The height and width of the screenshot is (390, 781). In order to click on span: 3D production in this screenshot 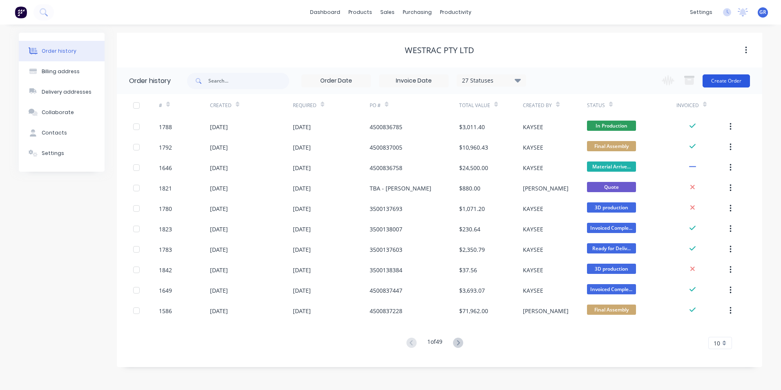, I will do `click(611, 268)`.